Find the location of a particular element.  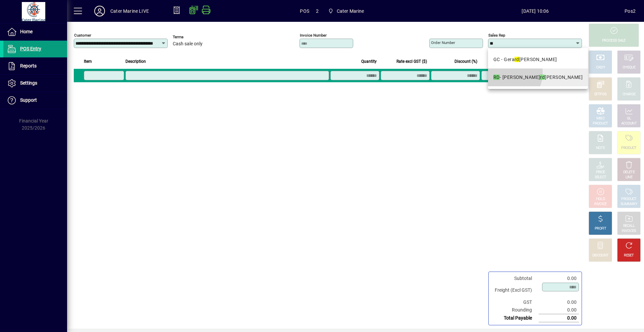

mat-label: Order number is located at coordinates (443, 43).